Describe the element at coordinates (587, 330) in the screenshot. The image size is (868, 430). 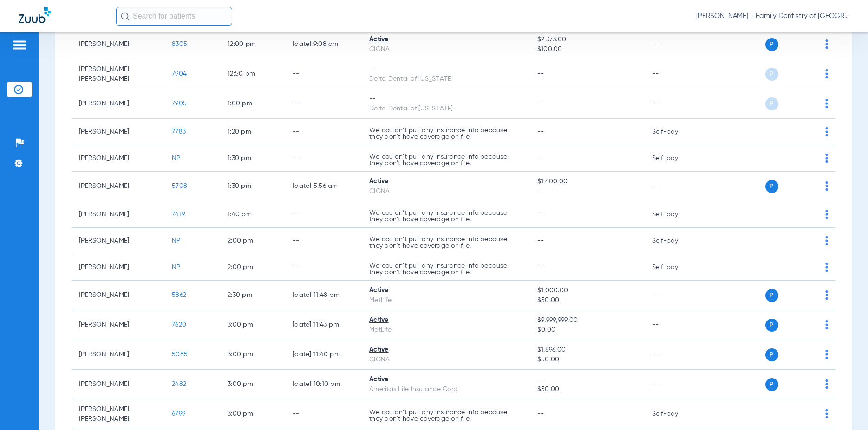
I see `span: $0.00` at that location.